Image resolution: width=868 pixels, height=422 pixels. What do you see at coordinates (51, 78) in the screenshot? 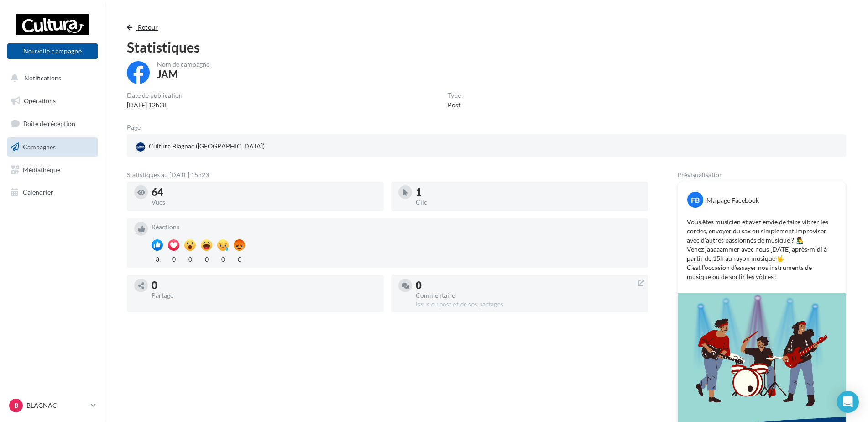
I see `button: Notifications` at bounding box center [51, 78].